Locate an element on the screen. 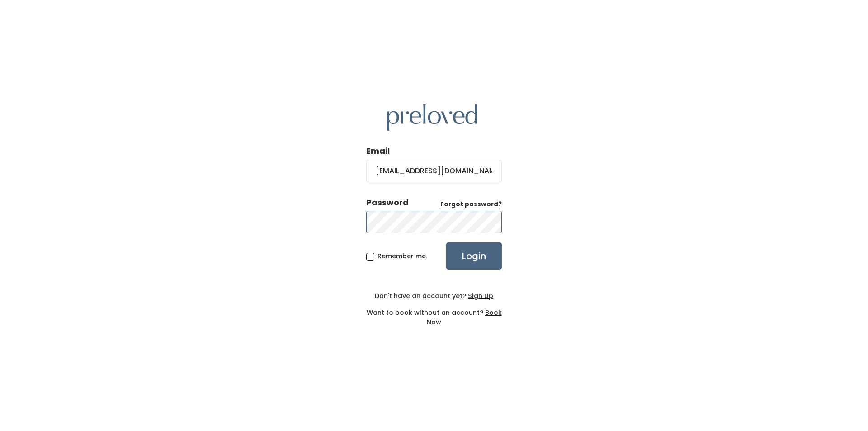 The image size is (868, 431). div: Want to book without an account? is located at coordinates (434, 314).